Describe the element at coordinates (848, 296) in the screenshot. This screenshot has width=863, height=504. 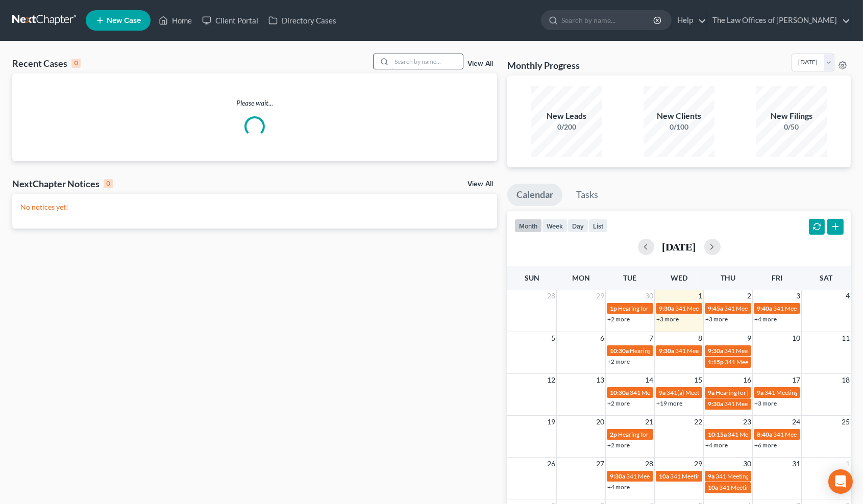
I see `span: 4` at that location.